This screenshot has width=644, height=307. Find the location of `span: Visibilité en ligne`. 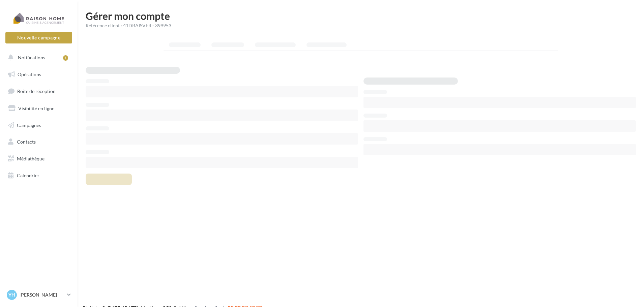

span: Visibilité en ligne is located at coordinates (36, 108).